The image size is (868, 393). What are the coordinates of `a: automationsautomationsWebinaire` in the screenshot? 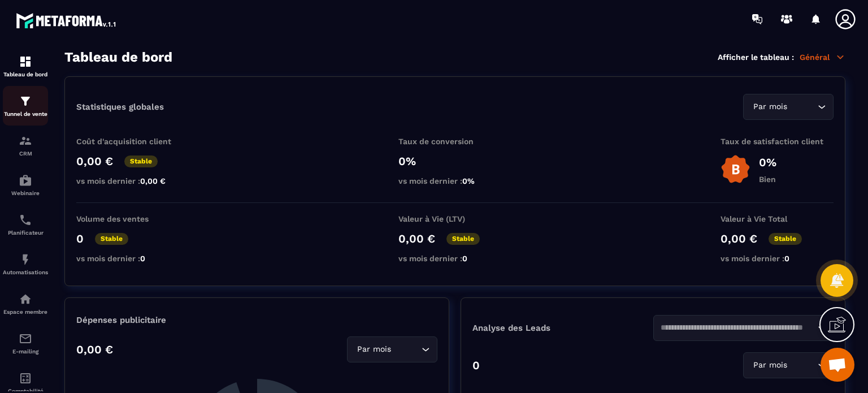 It's located at (25, 185).